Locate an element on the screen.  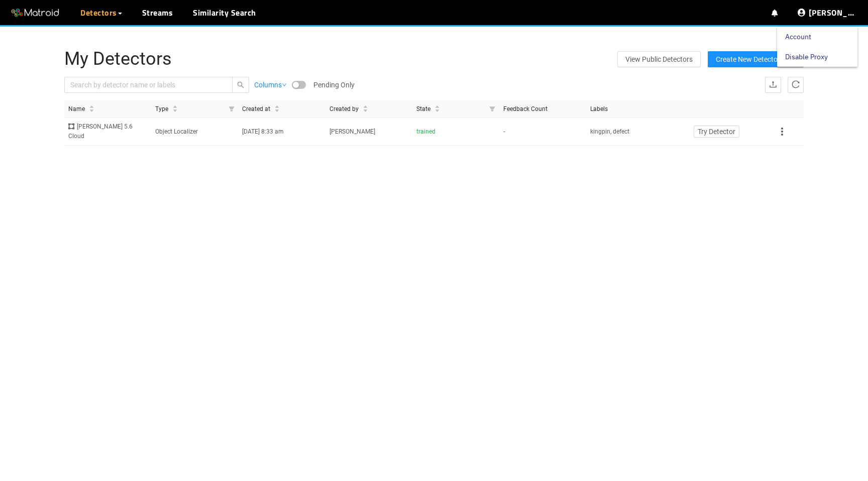
span: search is located at coordinates (240, 85).